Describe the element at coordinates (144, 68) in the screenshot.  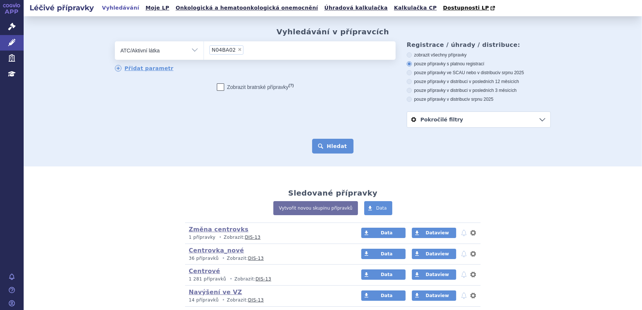
I see `a: Přidat parametr` at that location.